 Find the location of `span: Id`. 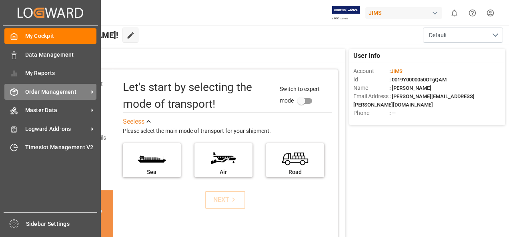

span: Id is located at coordinates (371, 80).